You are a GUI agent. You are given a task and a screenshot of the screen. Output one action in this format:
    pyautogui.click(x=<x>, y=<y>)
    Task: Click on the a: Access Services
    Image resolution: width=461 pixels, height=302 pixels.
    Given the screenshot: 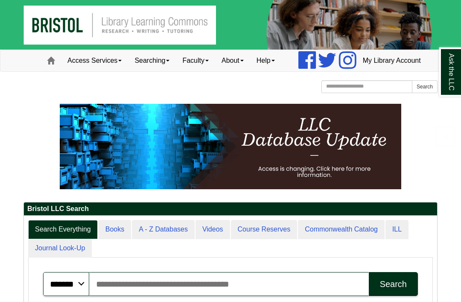 What is the action you would take?
    pyautogui.click(x=94, y=61)
    